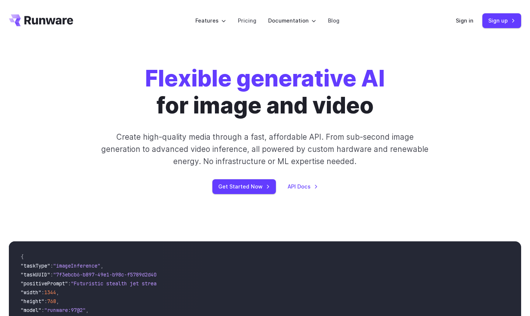 The image size is (530, 316). I want to click on span: 768, so click(52, 301).